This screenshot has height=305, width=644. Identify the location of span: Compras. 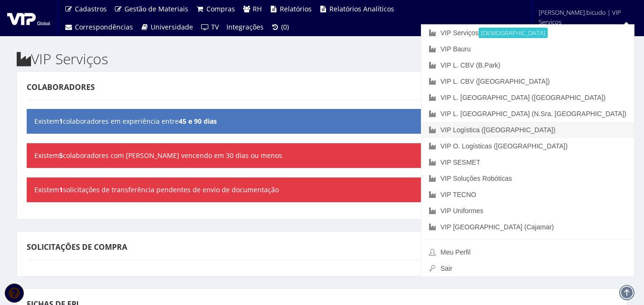
(220, 8).